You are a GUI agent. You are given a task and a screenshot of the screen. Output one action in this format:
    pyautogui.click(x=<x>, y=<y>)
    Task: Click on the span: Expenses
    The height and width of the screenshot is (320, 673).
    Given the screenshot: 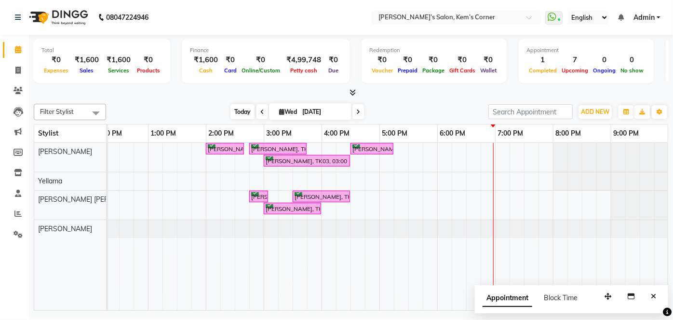 What is the action you would take?
    pyautogui.click(x=56, y=70)
    